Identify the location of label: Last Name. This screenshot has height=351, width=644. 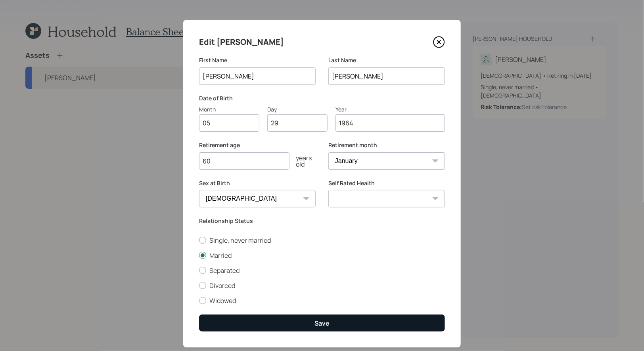
(387, 60).